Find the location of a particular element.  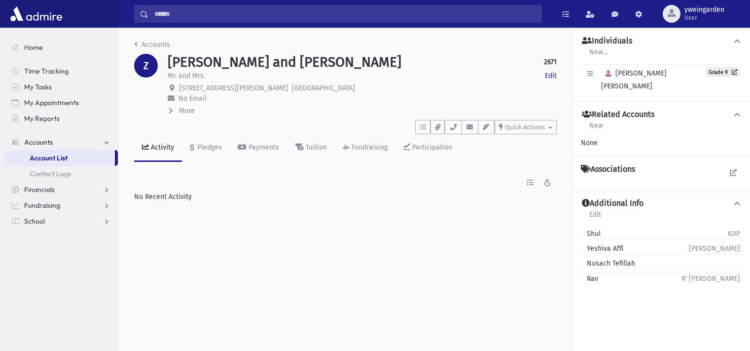

a: Tuition is located at coordinates (311, 148).